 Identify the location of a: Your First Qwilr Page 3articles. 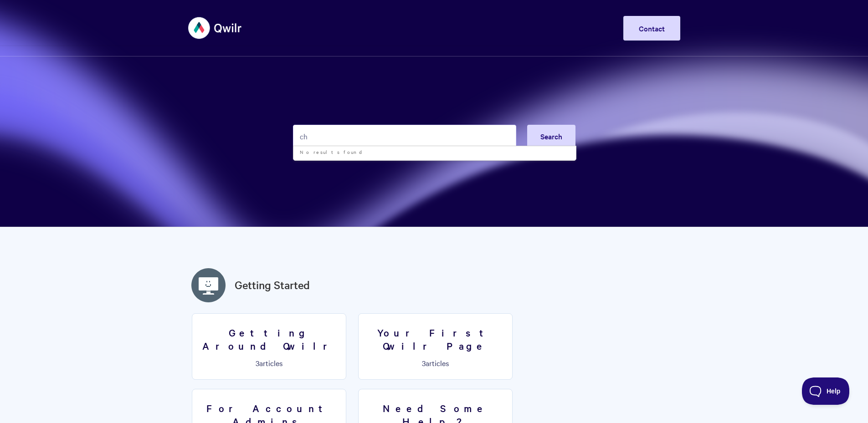
(435, 347).